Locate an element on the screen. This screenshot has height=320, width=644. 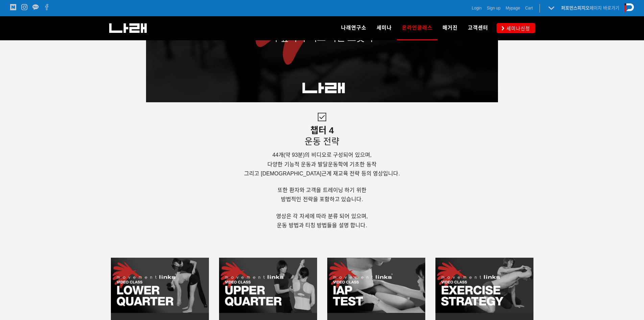
strong: 챕터 4 is located at coordinates (322, 130).